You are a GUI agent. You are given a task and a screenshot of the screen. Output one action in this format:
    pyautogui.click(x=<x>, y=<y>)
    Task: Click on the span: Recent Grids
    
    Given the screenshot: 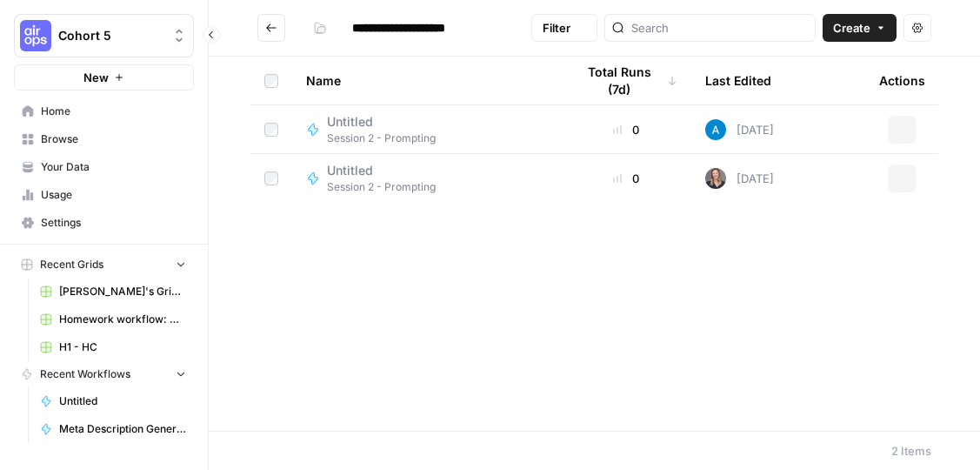 What is the action you would take?
    pyautogui.click(x=71, y=264)
    